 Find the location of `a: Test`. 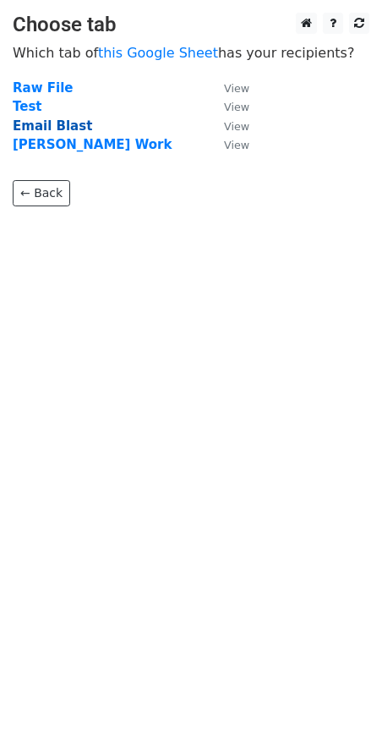

a: Test is located at coordinates (27, 107).